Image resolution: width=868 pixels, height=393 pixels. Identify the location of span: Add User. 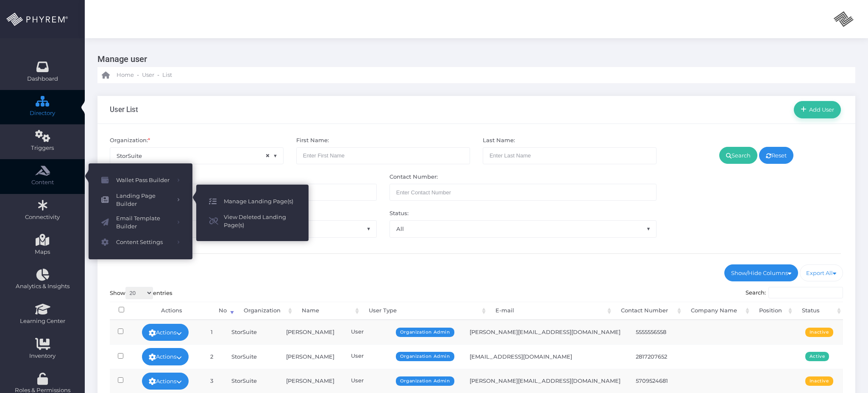
(821, 109).